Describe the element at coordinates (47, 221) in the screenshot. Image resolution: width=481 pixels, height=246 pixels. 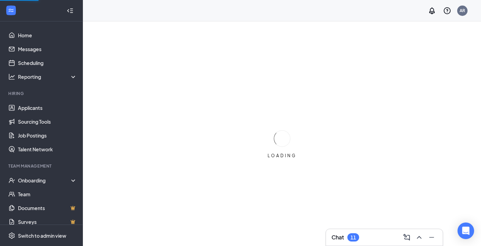
I see `a: SurveysCrown` at that location.